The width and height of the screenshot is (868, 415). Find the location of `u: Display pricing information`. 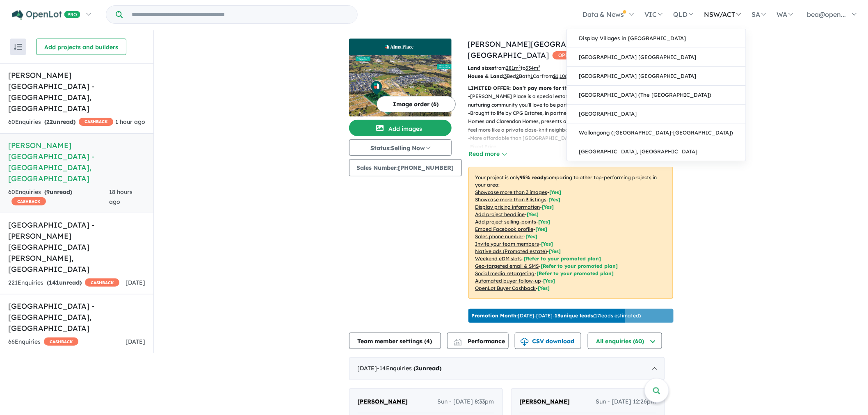

u: Display pricing information is located at coordinates (507, 207).